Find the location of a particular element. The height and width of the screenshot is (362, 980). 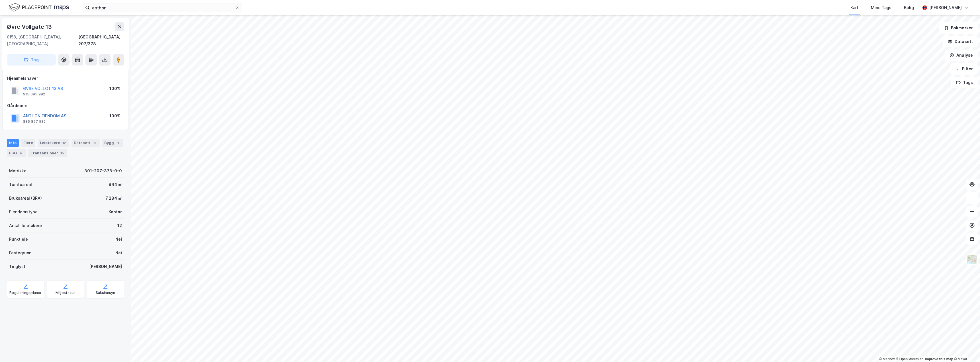

button: Datasett is located at coordinates (961, 42).